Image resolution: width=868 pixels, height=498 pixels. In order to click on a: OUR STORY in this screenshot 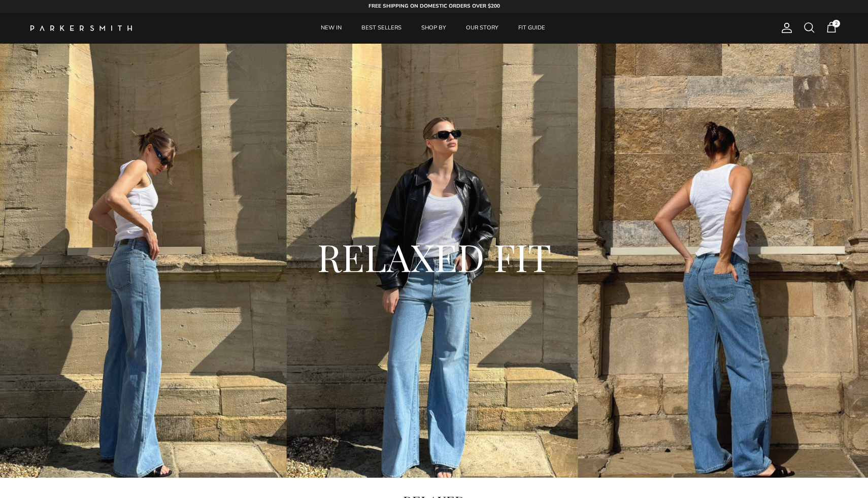, I will do `click(482, 28)`.